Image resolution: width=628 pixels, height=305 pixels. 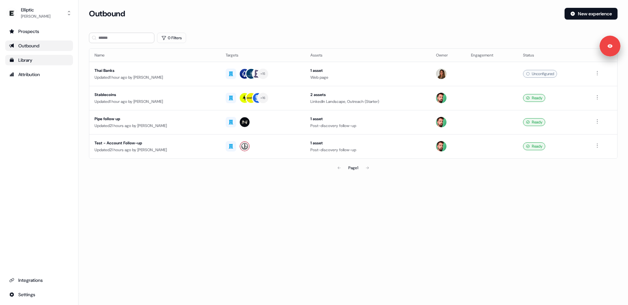 What do you see at coordinates (368, 78) in the screenshot?
I see `div: Web page` at bounding box center [368, 78].